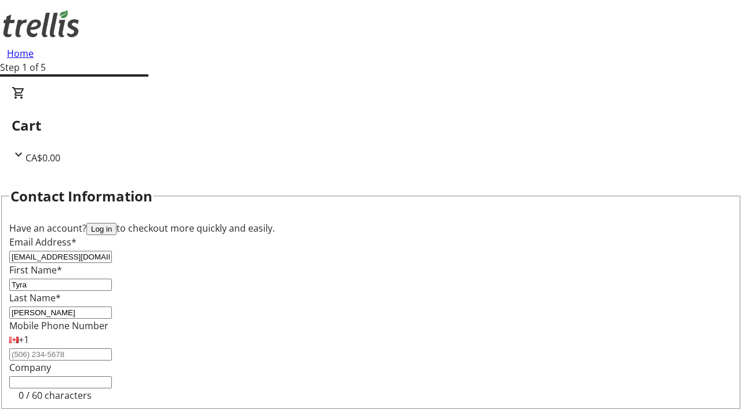 The width and height of the screenshot is (742, 418). I want to click on label: Company, so click(30, 367).